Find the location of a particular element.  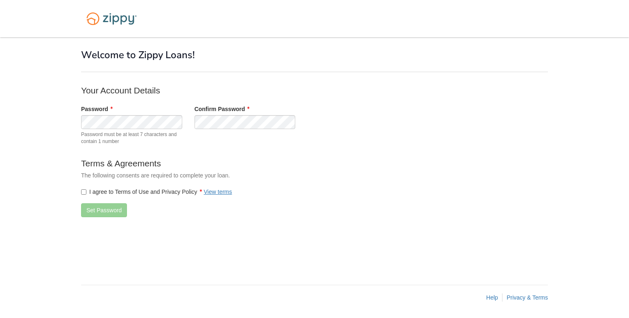

input: Verify Password is located at coordinates (245, 122).